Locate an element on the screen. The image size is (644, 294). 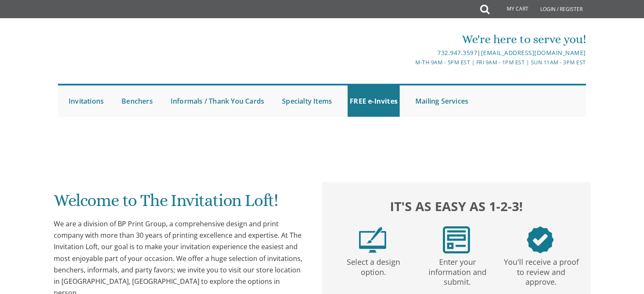
p: You'll receive a proof to review and approve. is located at coordinates (541, 270).